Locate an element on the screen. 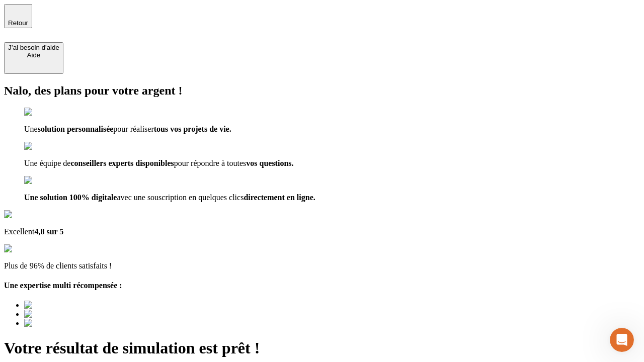  div: J’ai besoin d'aide is located at coordinates (34, 47).